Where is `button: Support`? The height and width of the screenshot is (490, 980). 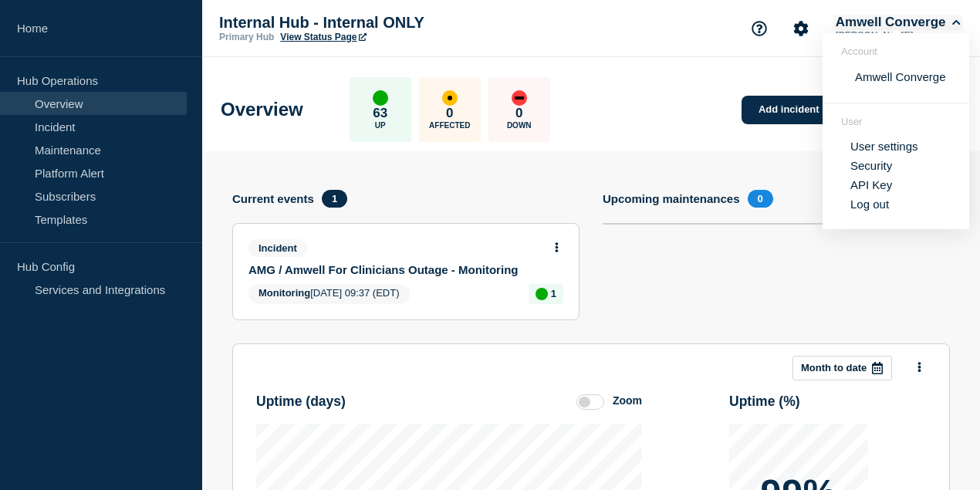 button: Support is located at coordinates (759, 28).